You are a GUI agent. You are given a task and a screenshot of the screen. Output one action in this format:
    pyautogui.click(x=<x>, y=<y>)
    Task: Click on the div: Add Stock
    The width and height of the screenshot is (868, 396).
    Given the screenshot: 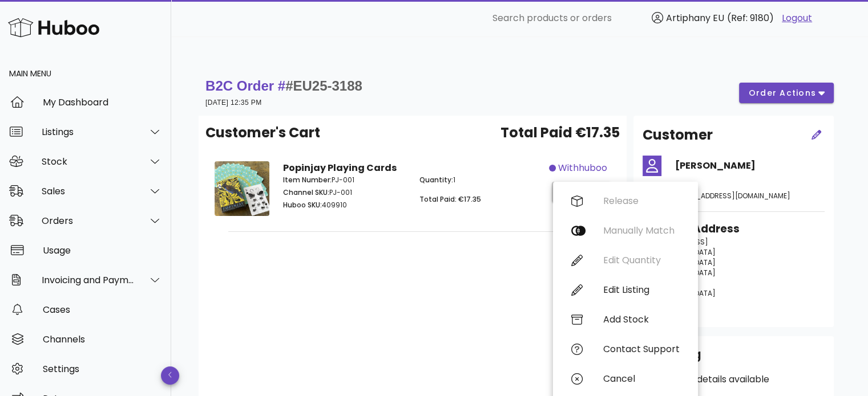 What is the action you would take?
    pyautogui.click(x=641, y=319)
    